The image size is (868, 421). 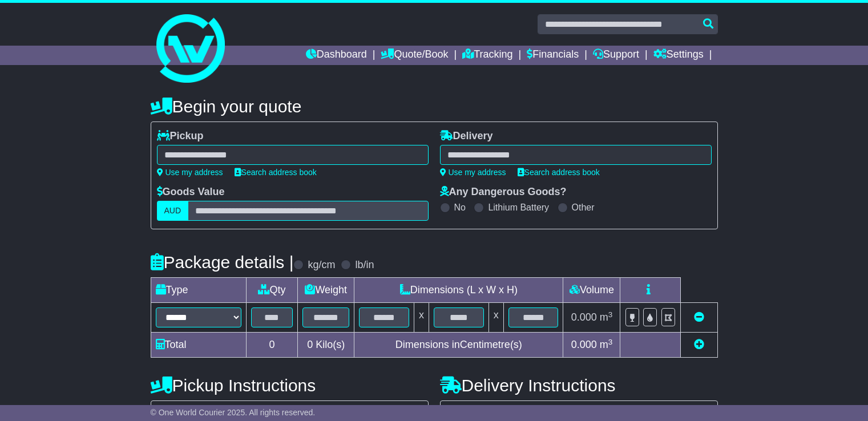 What do you see at coordinates (198, 290) in the screenshot?
I see `td: Type` at bounding box center [198, 290].